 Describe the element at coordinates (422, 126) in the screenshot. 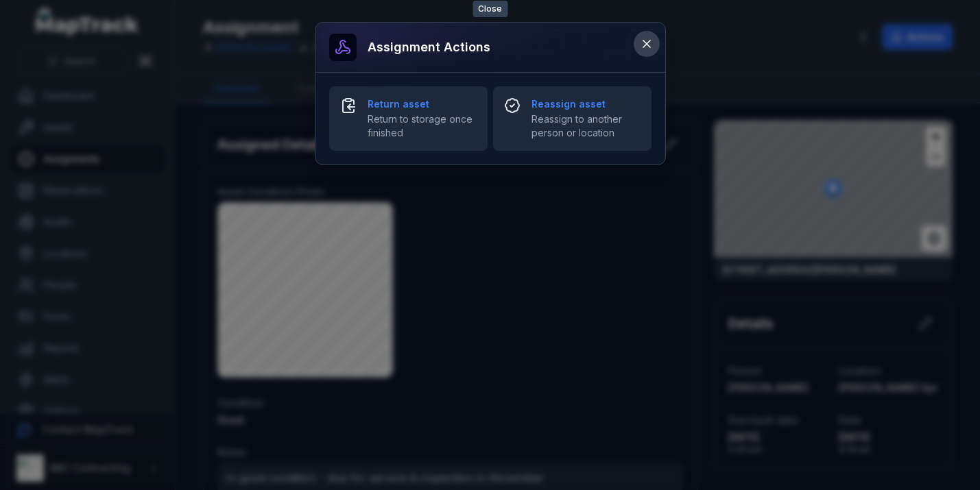

I see `span: Return to storage once finished` at that location.